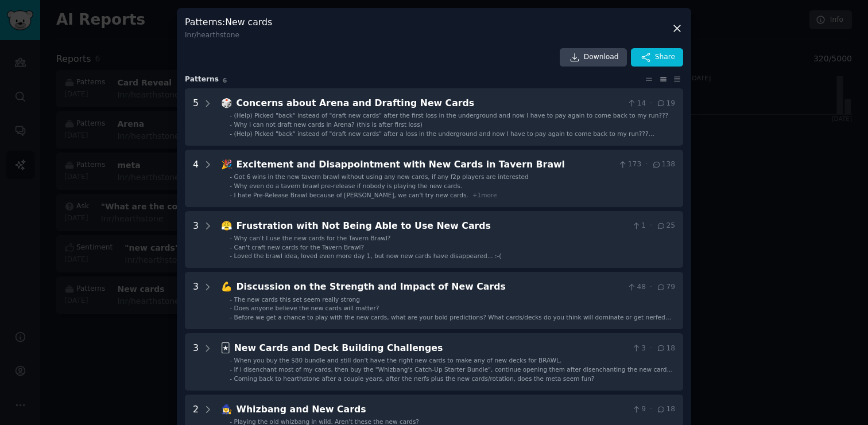  Describe the element at coordinates (665, 57) in the screenshot. I see `span: Share` at that location.